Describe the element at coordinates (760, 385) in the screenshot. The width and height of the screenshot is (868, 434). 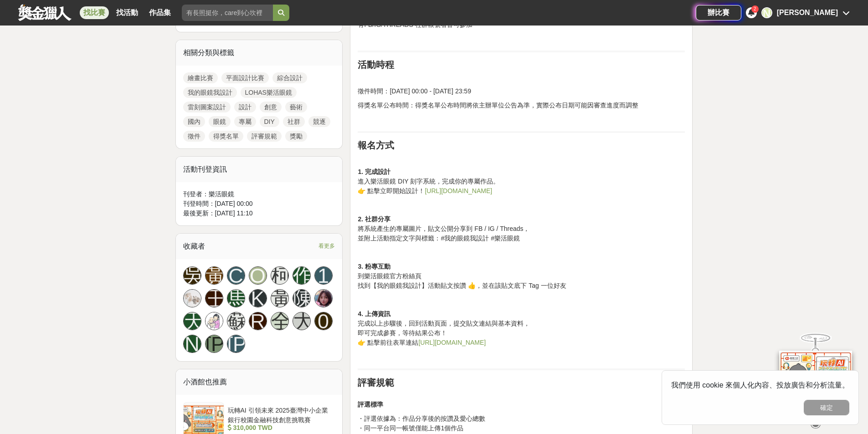
I see `span: 我們使用 cookie 來個人化內容、投放廣告和分析流量。` at that location.